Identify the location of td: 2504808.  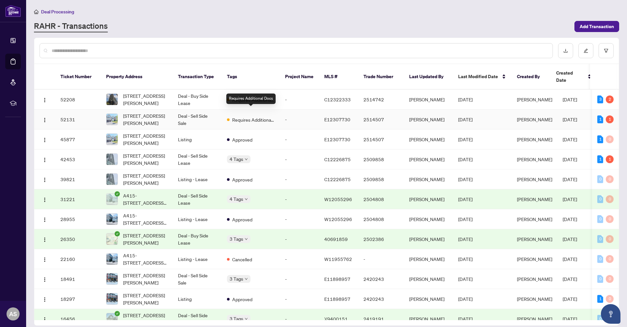
(381, 199).